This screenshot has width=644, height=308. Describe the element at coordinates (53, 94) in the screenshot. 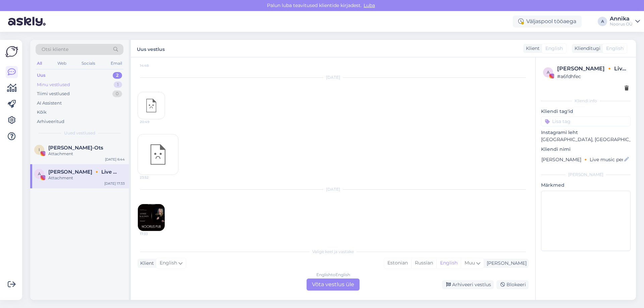

I see `div: Tiimi vestlused` at that location.